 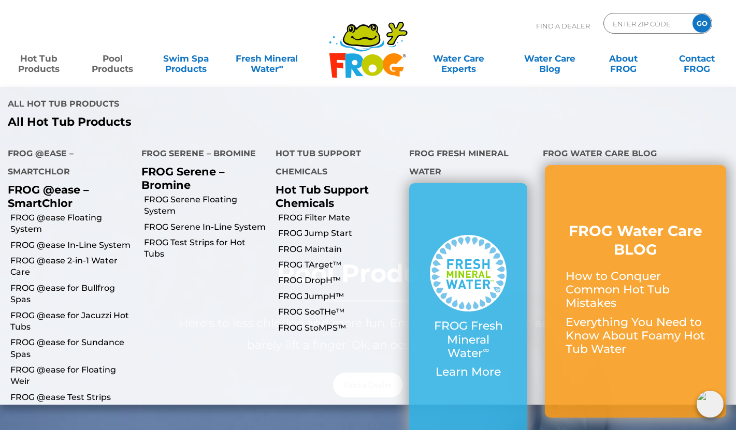 What do you see at coordinates (468, 310) in the screenshot?
I see `a: FROG Fresh Mineral Water∞ Learn More` at bounding box center [468, 310].